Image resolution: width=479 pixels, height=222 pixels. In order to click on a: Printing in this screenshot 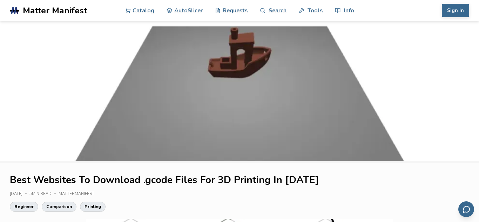, I will do `click(93, 207)`.